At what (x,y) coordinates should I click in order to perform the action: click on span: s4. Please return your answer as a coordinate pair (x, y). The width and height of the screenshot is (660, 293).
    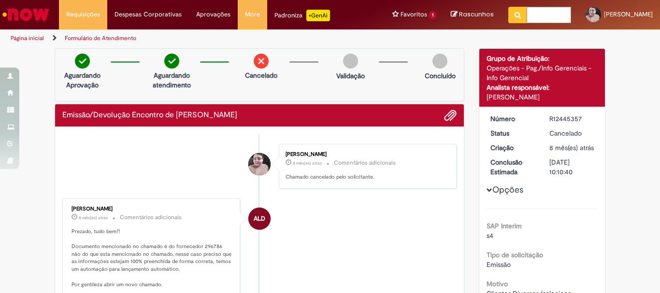
    Looking at the image, I should click on (490, 236).